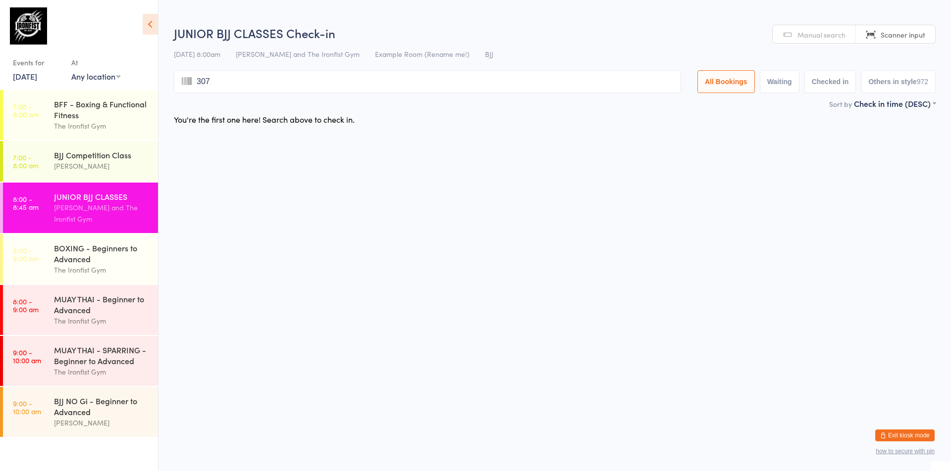 The height and width of the screenshot is (471, 951). I want to click on div: Check in time (DESC), so click(894, 103).